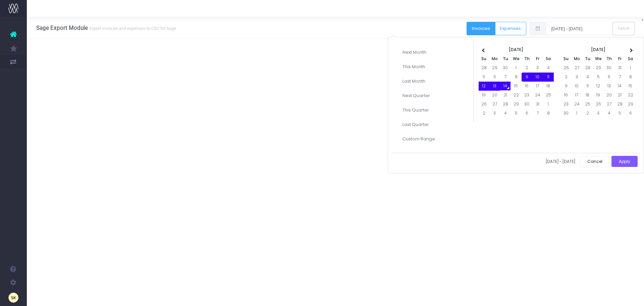 Image resolution: width=644 pixels, height=306 pixels. I want to click on li: This Month, so click(434, 67).